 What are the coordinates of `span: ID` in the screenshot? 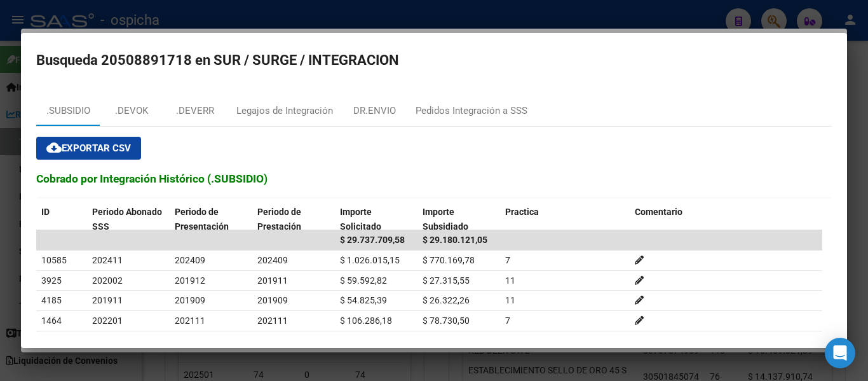 It's located at (45, 212).